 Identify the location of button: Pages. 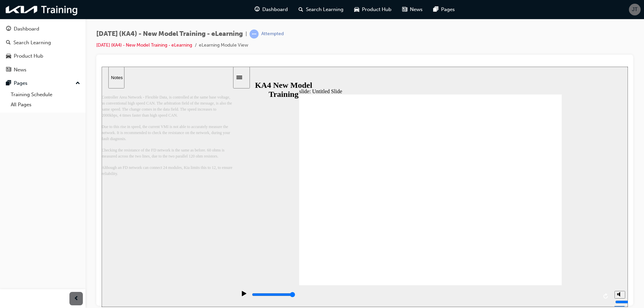
(43, 83).